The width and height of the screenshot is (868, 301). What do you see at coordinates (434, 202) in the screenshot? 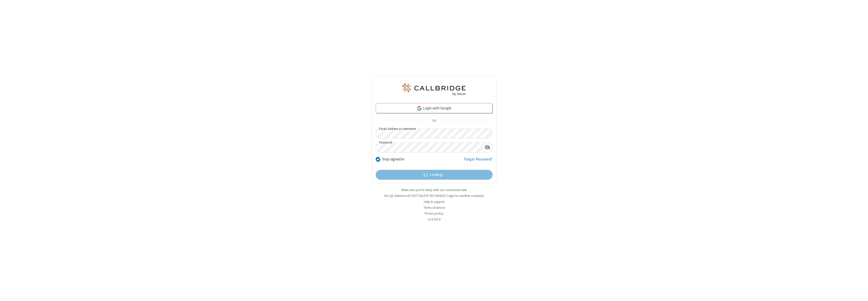
I see `a: Help & support` at bounding box center [434, 202].